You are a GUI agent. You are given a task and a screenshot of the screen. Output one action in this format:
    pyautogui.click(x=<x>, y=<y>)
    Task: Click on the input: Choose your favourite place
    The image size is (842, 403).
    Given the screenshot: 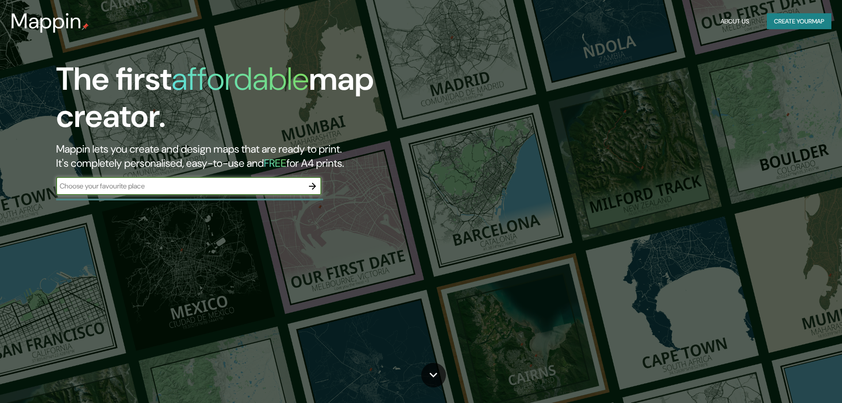 What is the action you would take?
    pyautogui.click(x=180, y=186)
    